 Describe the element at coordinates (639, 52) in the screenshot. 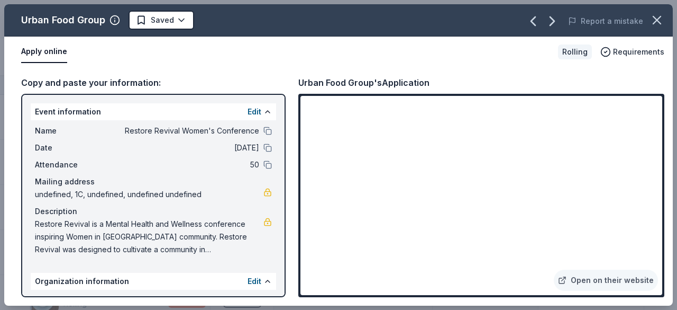

I see `span: Requirements` at that location.